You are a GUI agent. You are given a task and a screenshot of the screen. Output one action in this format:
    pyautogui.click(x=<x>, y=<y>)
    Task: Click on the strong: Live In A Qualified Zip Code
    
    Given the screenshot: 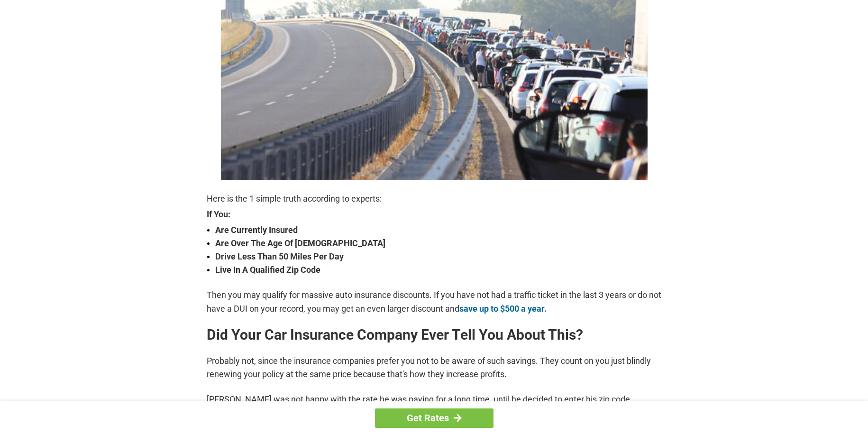 What is the action you would take?
    pyautogui.click(x=438, y=270)
    